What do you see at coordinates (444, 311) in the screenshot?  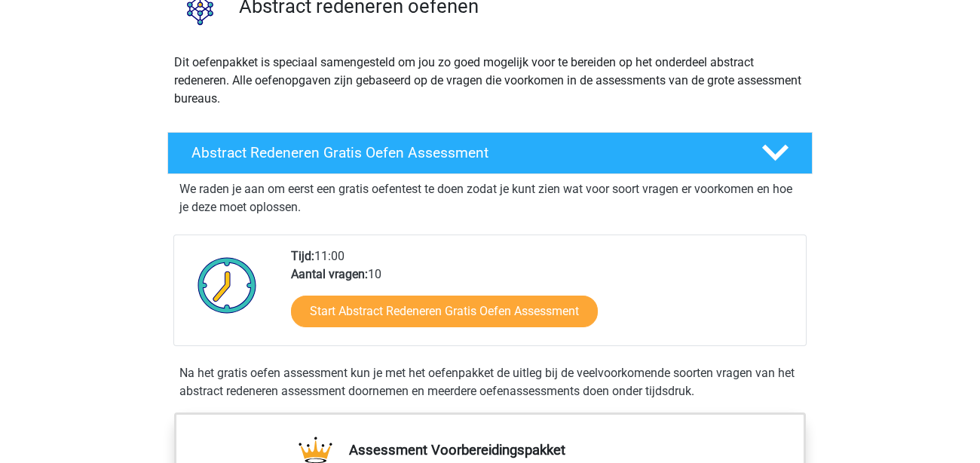 I see `a: Start Abstract Redeneren Gratis Oefen Assessment` at bounding box center [444, 311].